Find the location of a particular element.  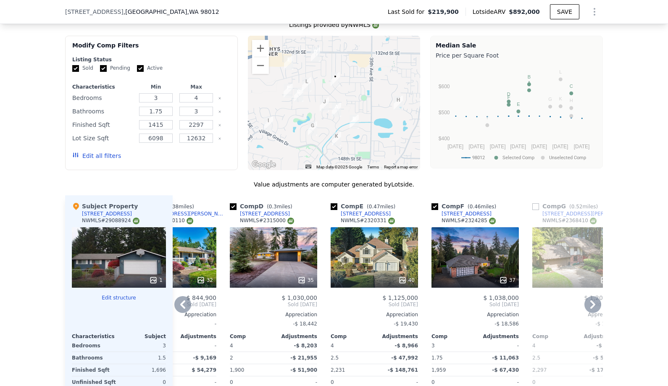

span: -$ 21,955 is located at coordinates (304, 358).